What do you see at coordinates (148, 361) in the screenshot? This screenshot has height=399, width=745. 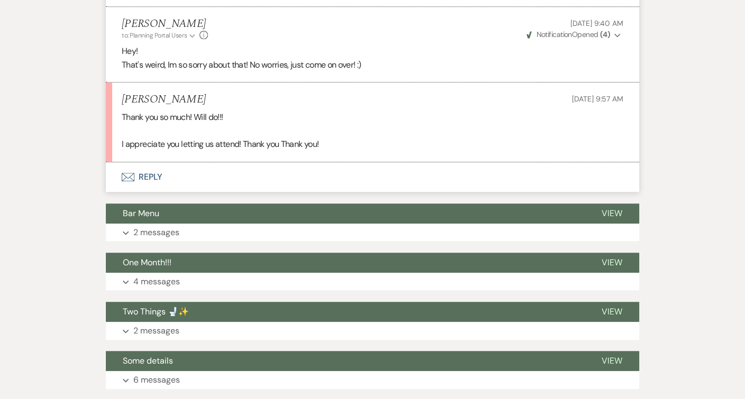 I see `span: Some details` at bounding box center [148, 361].